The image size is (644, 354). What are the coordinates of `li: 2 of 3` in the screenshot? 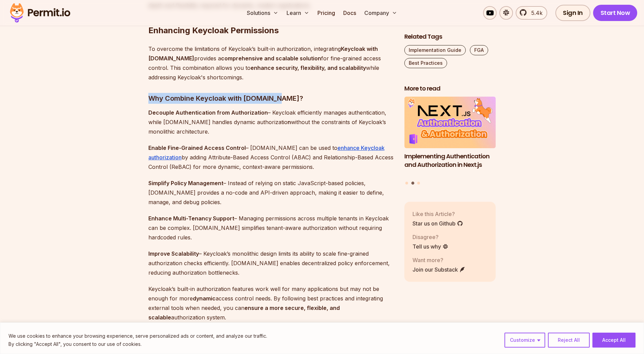 It's located at (450, 137).